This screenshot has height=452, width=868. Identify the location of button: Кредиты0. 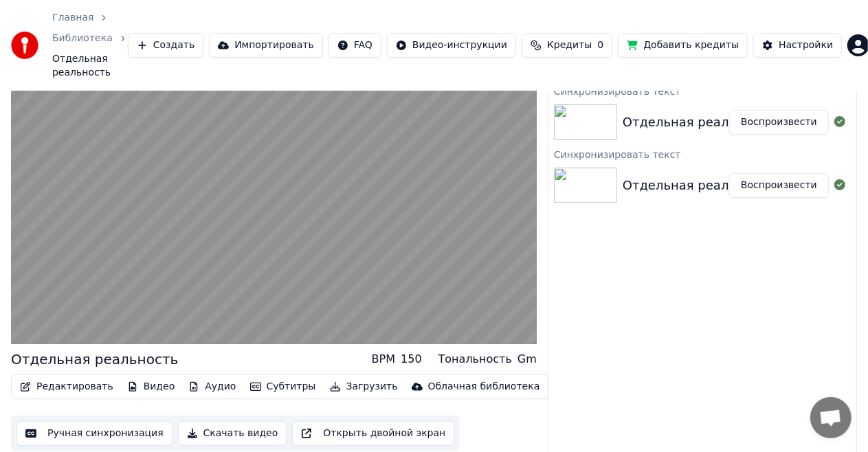
(567, 46).